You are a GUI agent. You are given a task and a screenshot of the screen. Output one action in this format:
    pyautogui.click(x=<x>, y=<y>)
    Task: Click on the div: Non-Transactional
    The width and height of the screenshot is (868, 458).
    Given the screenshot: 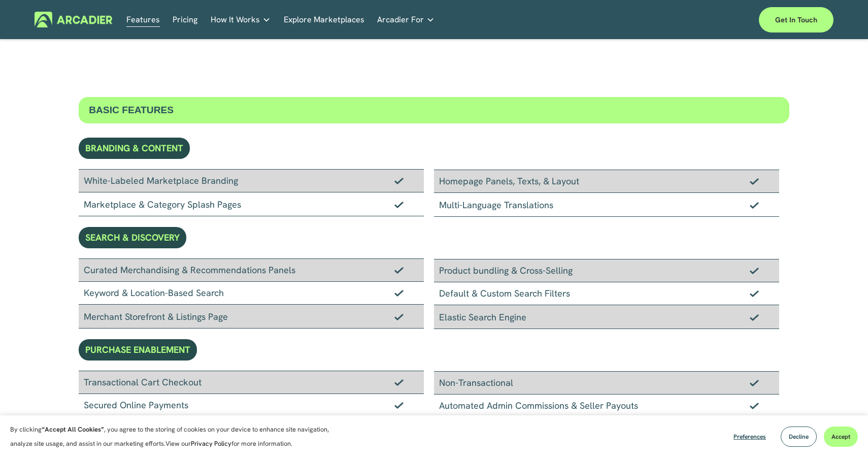 What is the action you would take?
    pyautogui.click(x=607, y=383)
    